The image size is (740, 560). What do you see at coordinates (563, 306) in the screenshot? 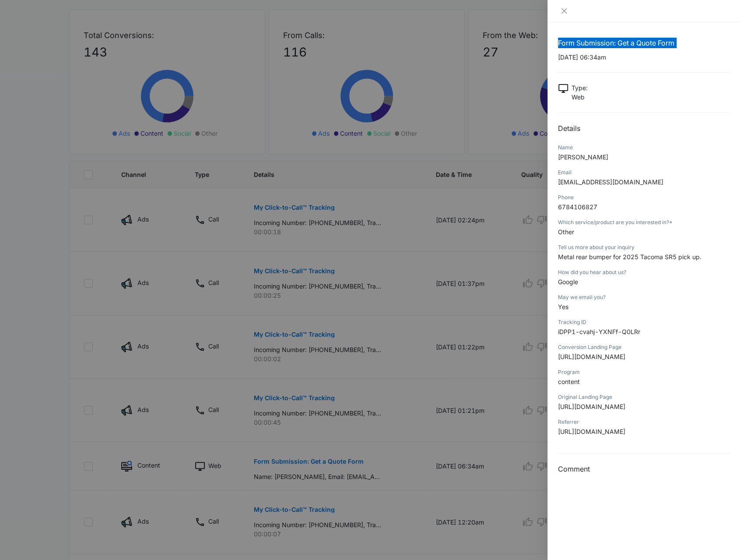
I see `span: Yes` at bounding box center [563, 306].